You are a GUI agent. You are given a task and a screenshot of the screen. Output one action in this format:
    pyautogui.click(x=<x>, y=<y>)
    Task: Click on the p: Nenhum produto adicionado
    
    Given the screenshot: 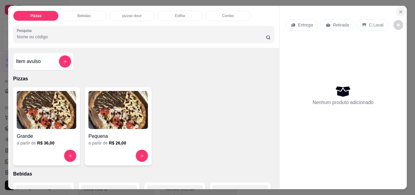 What is the action you would take?
    pyautogui.click(x=343, y=102)
    